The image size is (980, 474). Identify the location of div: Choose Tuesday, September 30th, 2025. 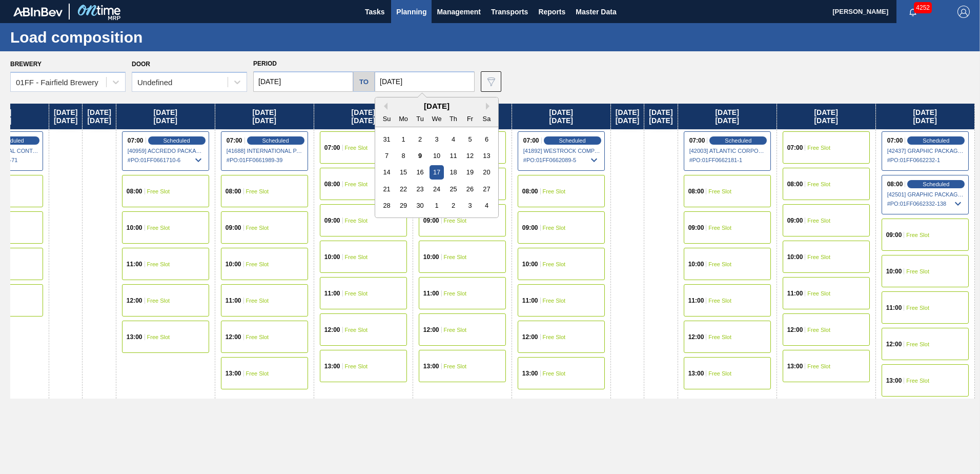
(420, 205).